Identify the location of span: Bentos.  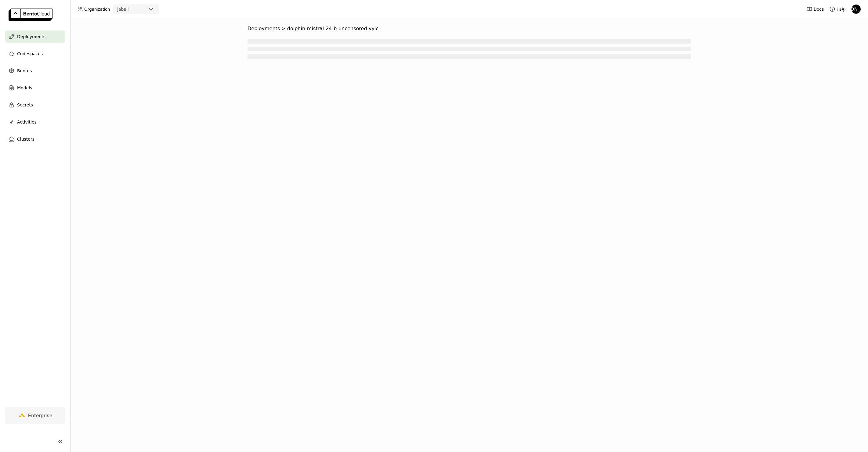
(25, 71).